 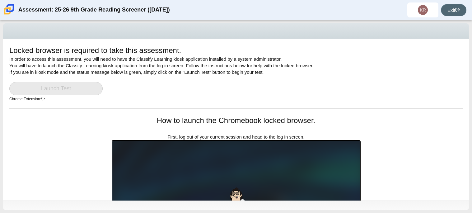 I want to click on div: In order to access this assessment, you will need to have the Classify Learning kiosk application..., so click(x=236, y=77).